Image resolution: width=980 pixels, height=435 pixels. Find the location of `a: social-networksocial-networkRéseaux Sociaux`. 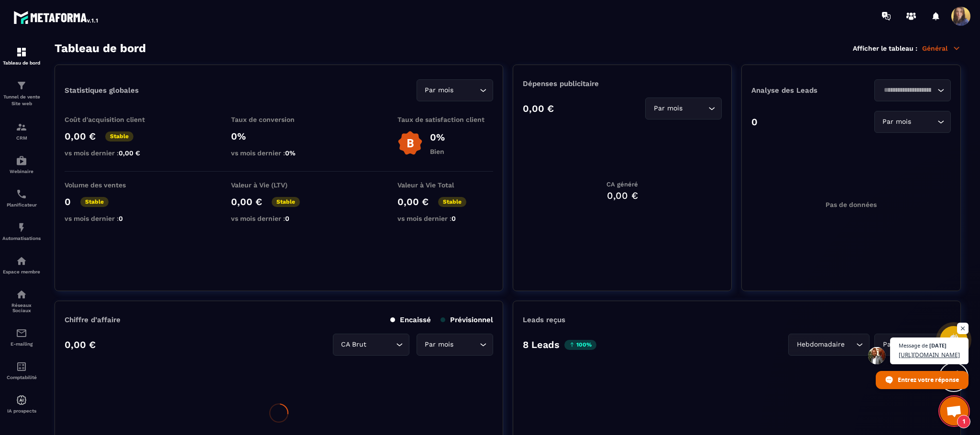

a: social-networksocial-networkRéseaux Sociaux is located at coordinates (21, 301).